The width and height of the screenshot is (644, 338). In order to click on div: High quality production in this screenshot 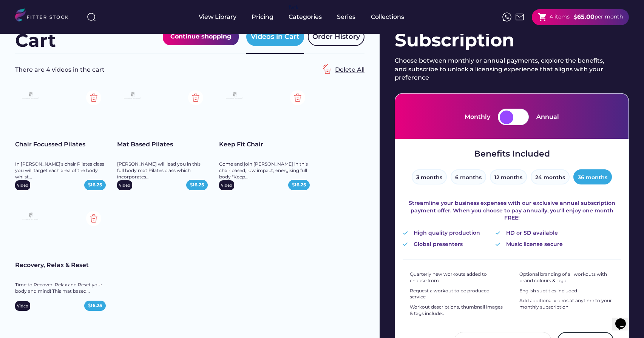, I will do `click(447, 233)`.